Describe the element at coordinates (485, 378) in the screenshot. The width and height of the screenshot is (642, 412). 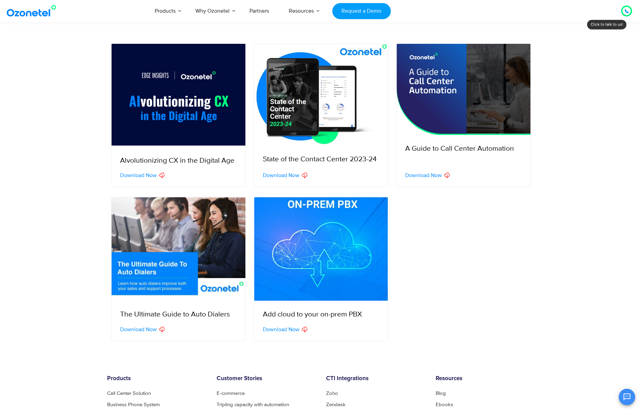
I see `h6: Resources` at that location.